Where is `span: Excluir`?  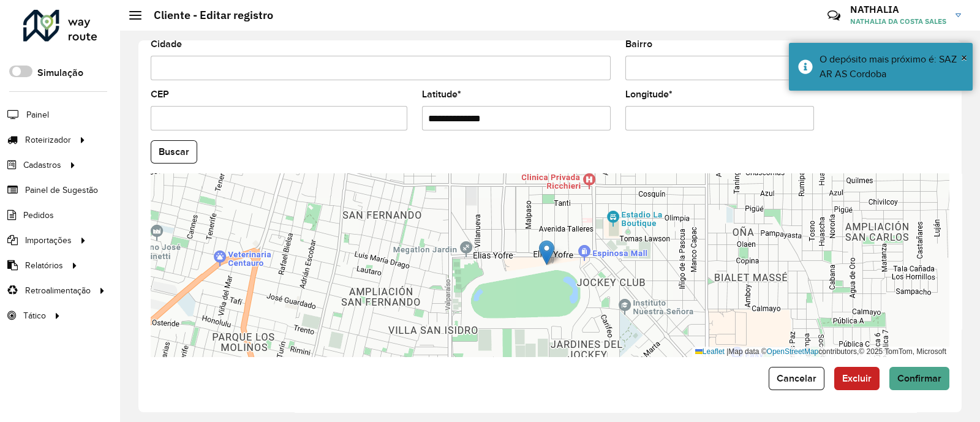 span: Excluir is located at coordinates (857, 378).